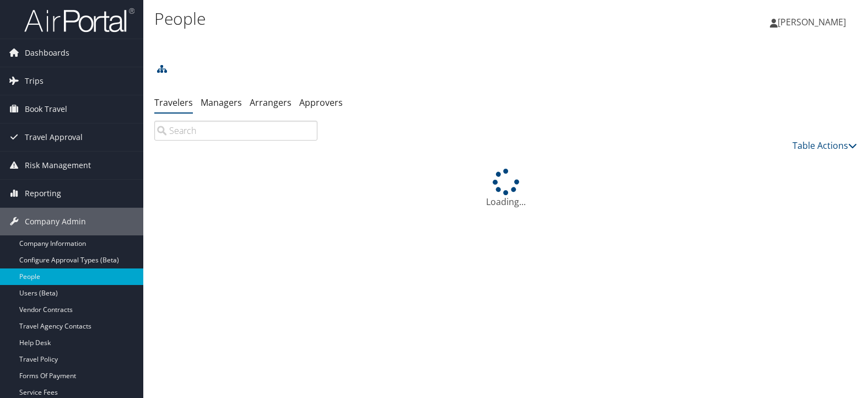 Image resolution: width=868 pixels, height=398 pixels. What do you see at coordinates (221, 103) in the screenshot?
I see `a: Managers` at bounding box center [221, 103].